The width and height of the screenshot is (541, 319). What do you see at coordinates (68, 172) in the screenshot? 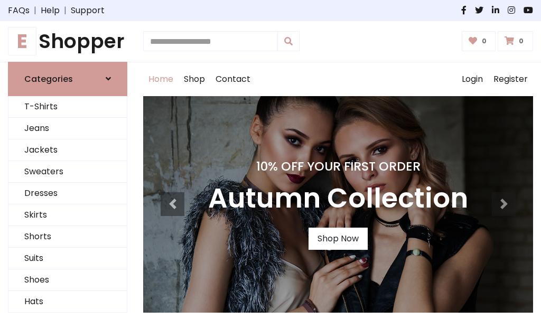
I see `a: Sweaters` at bounding box center [68, 172].